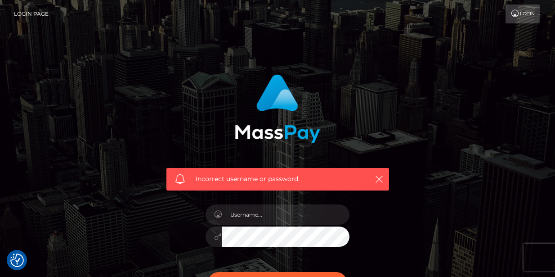 The height and width of the screenshot is (277, 555). Describe the element at coordinates (286, 214) in the screenshot. I see `input: Username...` at that location.